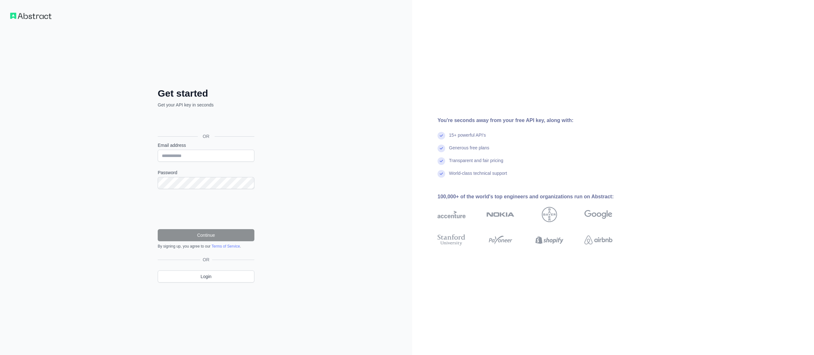  I want to click on h2: Get started, so click(206, 94).